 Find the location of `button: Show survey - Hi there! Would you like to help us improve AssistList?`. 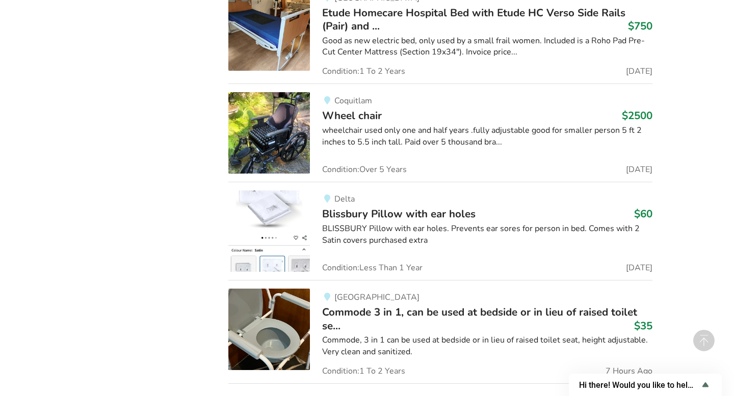

button: Show survey - Hi there! Would you like to help us improve AssistList? is located at coordinates (645, 385).